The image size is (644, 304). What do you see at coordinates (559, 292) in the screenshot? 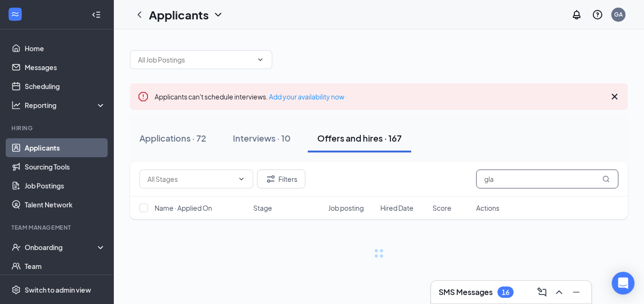
I see `svg: ChevronUp` at bounding box center [559, 292].